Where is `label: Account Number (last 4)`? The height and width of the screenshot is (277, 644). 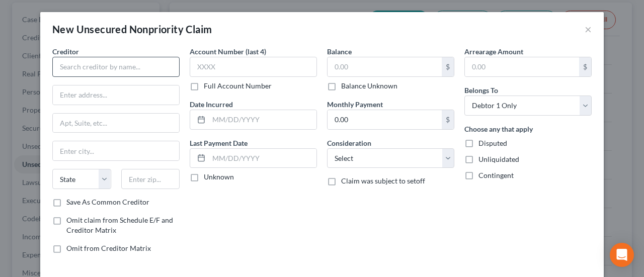 label: Account Number (last 4) is located at coordinates (228, 51).